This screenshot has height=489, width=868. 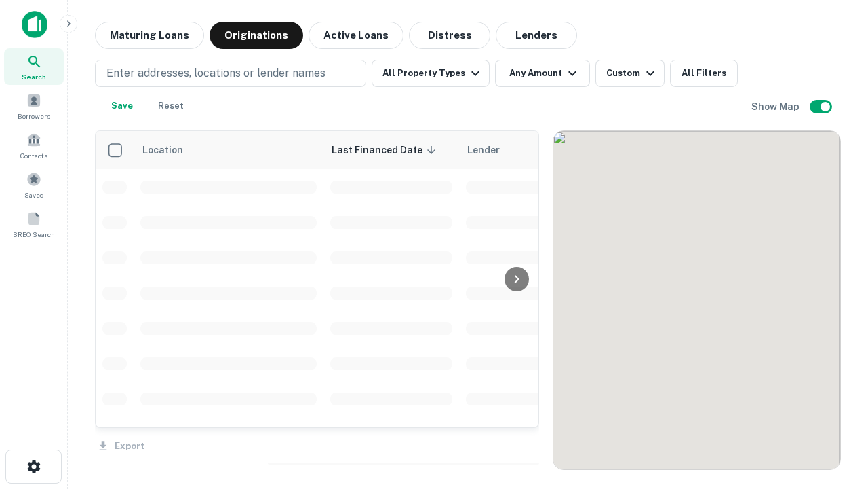 I want to click on span: SREO Search, so click(x=34, y=234).